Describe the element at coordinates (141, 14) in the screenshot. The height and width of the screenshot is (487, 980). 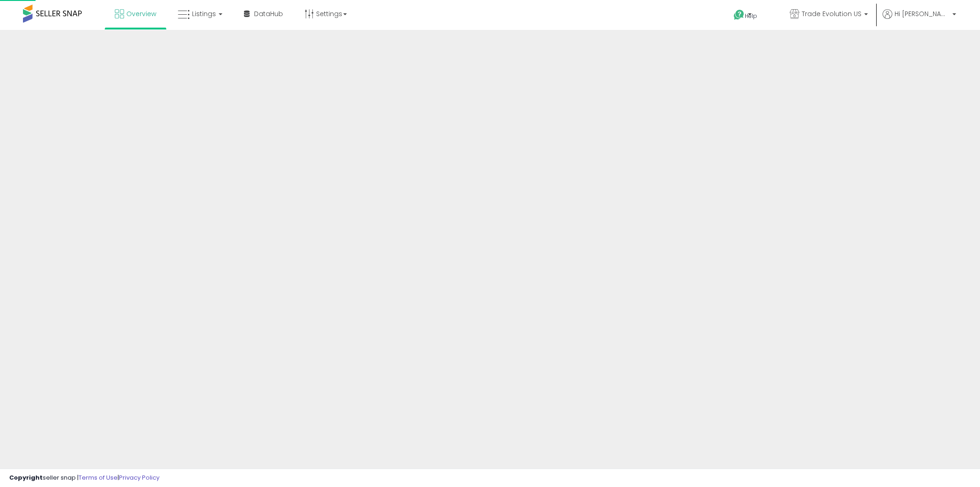
I see `span: Overview` at that location.